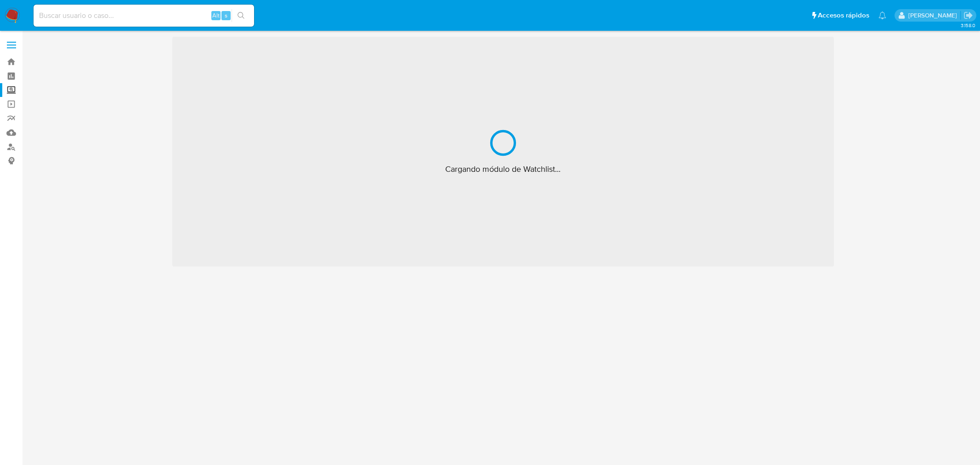  I want to click on span: Accesos rápidos, so click(844, 15).